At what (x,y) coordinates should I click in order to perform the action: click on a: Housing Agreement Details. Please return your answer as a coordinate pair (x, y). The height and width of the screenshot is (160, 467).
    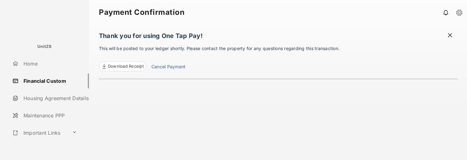
    Looking at the image, I should click on (49, 98).